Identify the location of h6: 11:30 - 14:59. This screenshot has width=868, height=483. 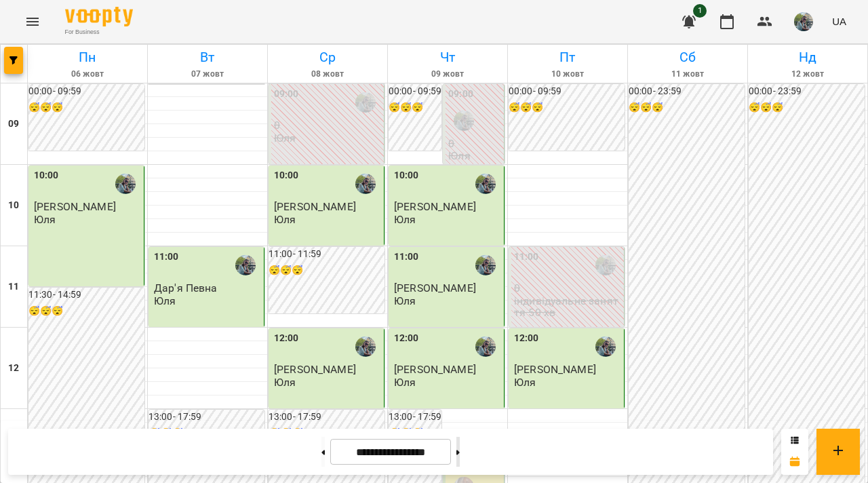
(86, 295).